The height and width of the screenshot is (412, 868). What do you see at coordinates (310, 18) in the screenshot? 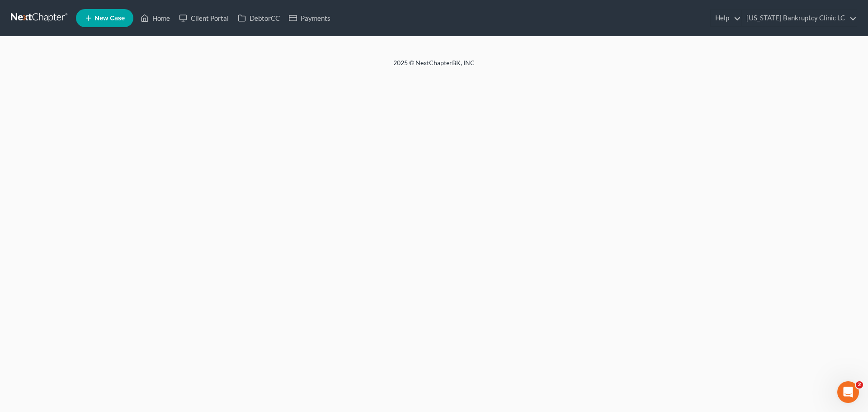
I see `a: Payments` at bounding box center [310, 18].